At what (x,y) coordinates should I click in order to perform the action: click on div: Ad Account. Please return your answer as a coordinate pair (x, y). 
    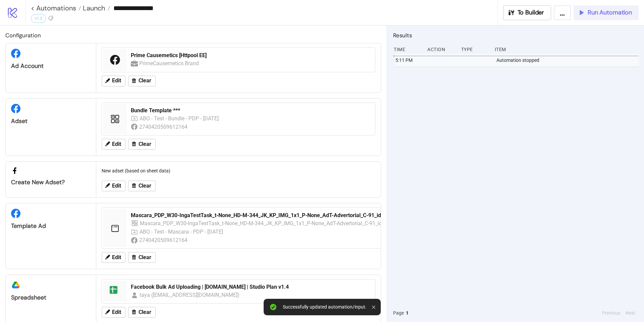
    Looking at the image, I should click on (51, 66).